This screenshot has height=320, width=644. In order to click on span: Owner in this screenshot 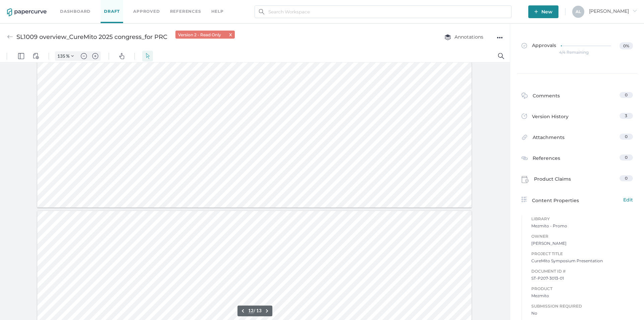, I will do `click(581, 237)`.